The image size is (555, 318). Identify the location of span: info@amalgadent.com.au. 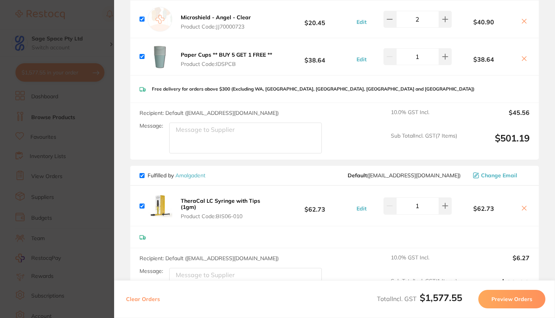
(404, 175).